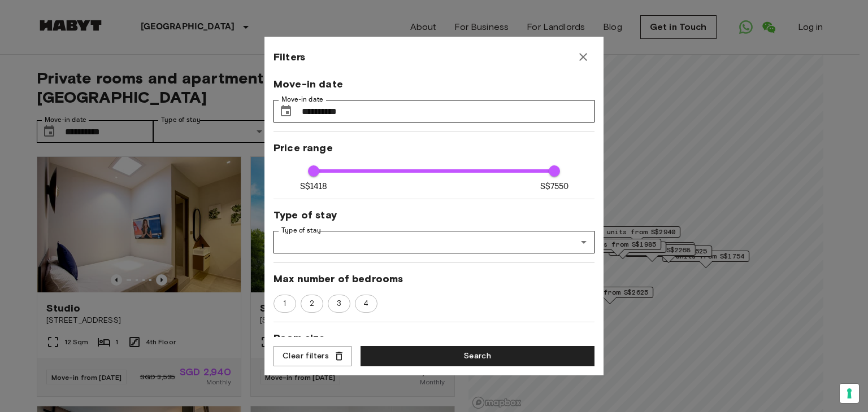 The width and height of the screenshot is (868, 412). What do you see at coordinates (312, 304) in the screenshot?
I see `div: 2` at bounding box center [312, 304].